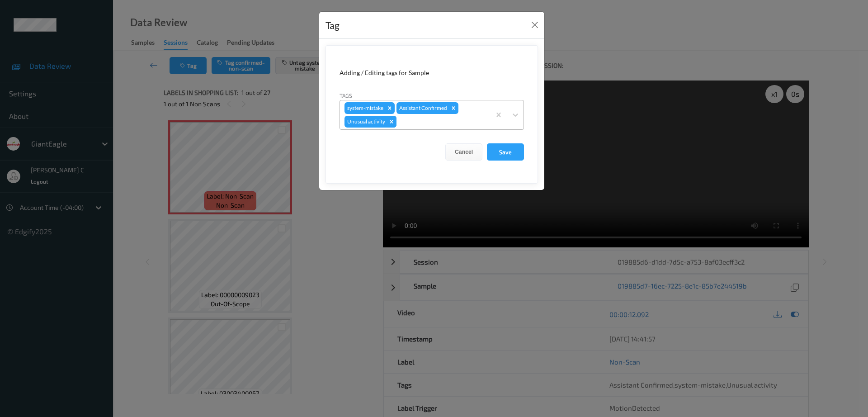 The height and width of the screenshot is (417, 868). I want to click on div: Remove Unusual activity, so click(392, 122).